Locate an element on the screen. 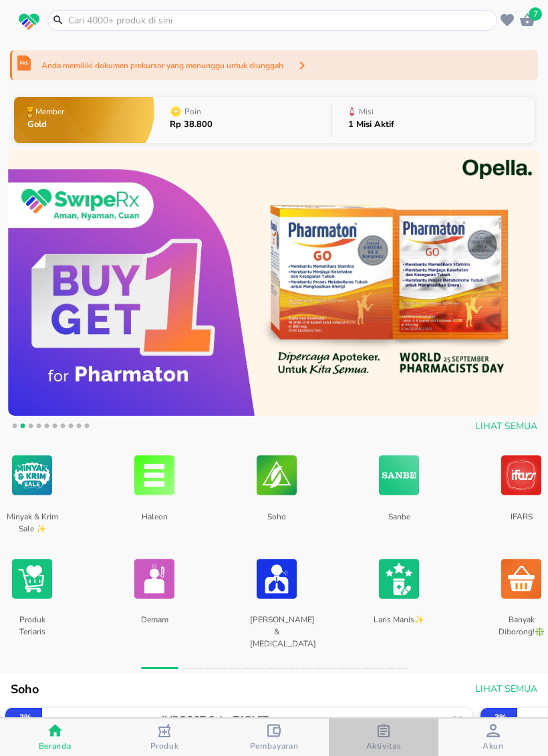 This screenshot has height=756, width=548. p: IMBOOST Soho TABLET is located at coordinates (304, 720).